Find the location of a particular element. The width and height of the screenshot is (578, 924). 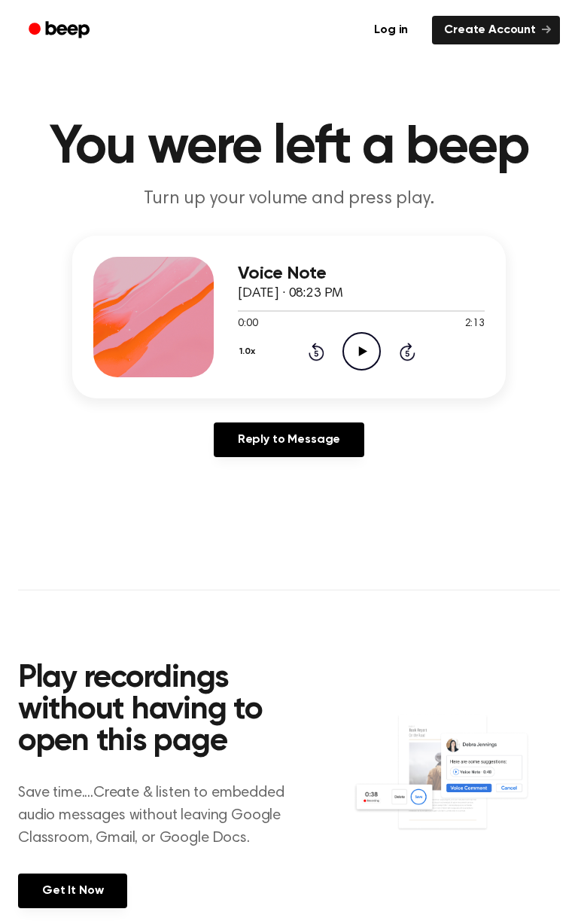

img: Voice Comments on Docs and Recording Widget is located at coordinates (456, 782).